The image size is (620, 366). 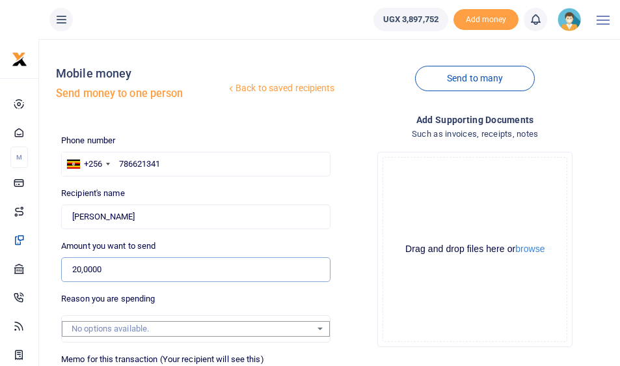 I want to click on span: Add money, so click(x=486, y=20).